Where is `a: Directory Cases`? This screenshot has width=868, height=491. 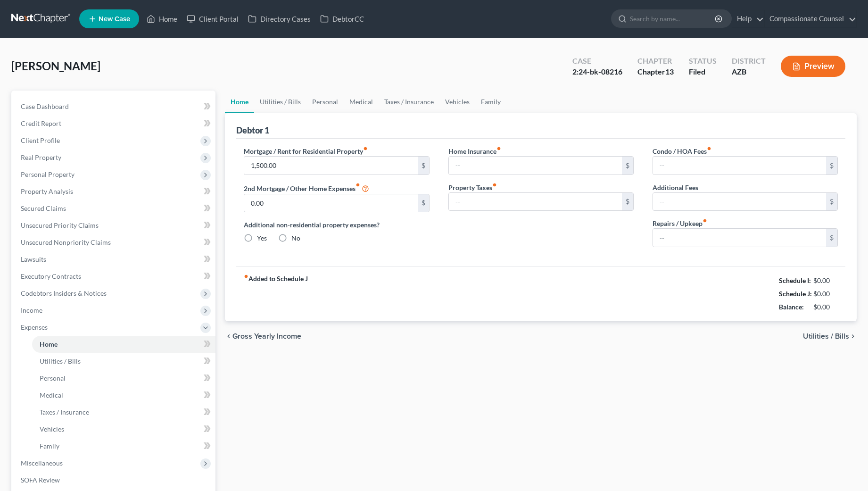
a: Directory Cases is located at coordinates (279, 19).